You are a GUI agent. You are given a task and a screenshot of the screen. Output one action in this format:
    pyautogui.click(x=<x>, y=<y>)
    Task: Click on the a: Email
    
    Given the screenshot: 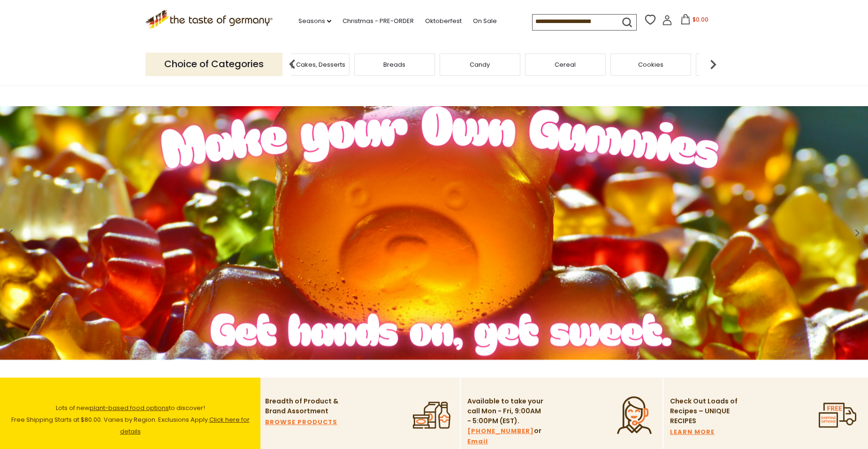 What is the action you would take?
    pyautogui.click(x=478, y=442)
    